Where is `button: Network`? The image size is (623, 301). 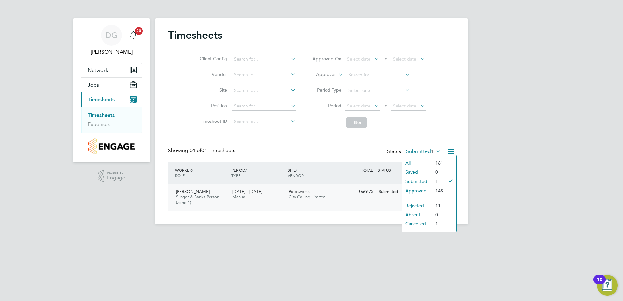
button: Network is located at coordinates (111, 70).